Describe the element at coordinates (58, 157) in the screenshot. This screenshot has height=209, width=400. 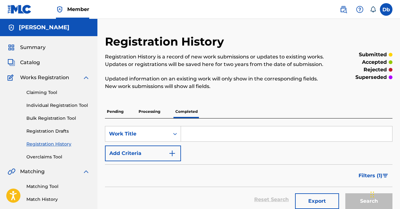
I see `a: Overclaims Tool` at that location.